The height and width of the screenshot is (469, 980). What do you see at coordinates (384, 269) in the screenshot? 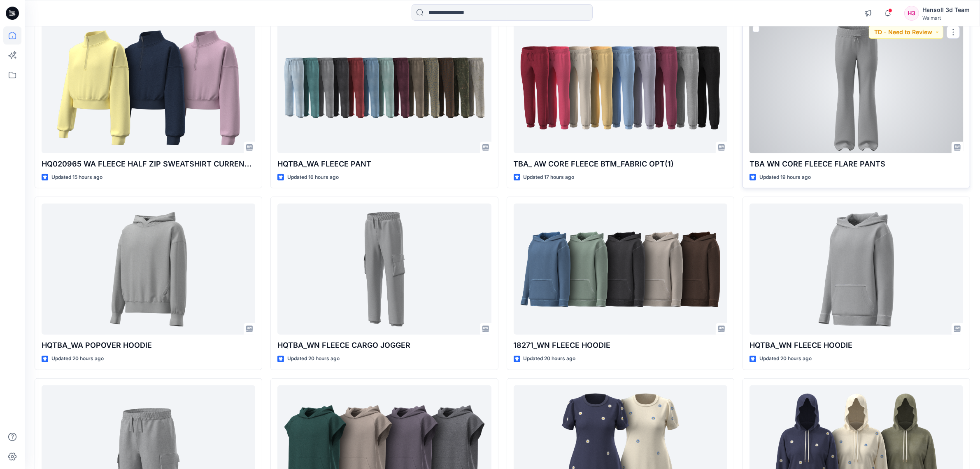
I see `a: HQTBA_WN FLEECE CARGO JOGGER` at bounding box center [384, 269].